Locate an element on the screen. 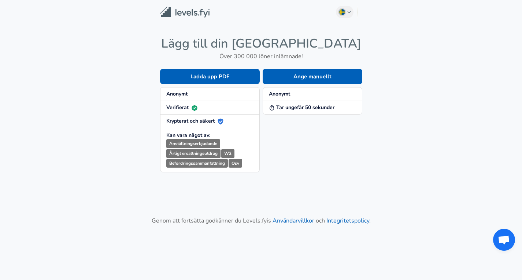  button: Ange manuellt is located at coordinates (313, 77).